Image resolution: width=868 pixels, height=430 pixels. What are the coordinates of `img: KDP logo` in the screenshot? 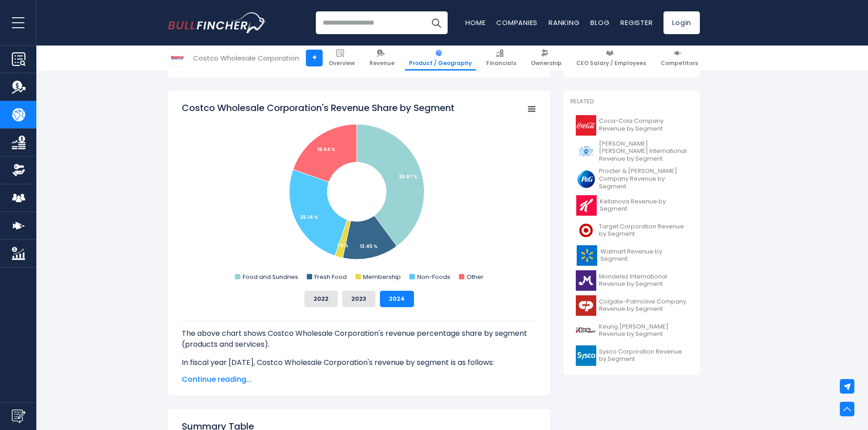 It's located at (586, 330).